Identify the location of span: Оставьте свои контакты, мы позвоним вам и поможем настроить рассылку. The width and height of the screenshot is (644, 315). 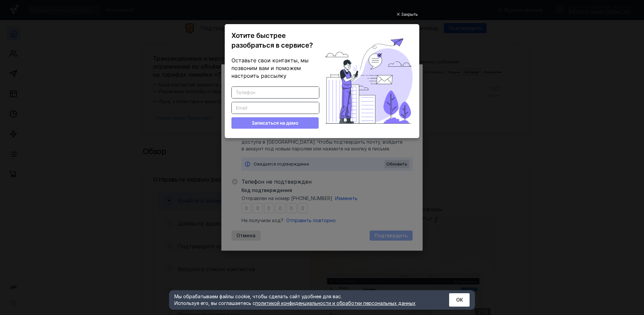
(270, 68).